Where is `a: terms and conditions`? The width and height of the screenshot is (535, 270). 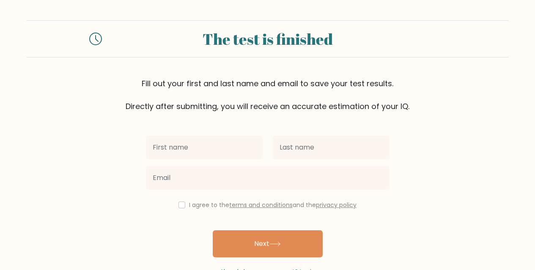 a: terms and conditions is located at coordinates (261, 205).